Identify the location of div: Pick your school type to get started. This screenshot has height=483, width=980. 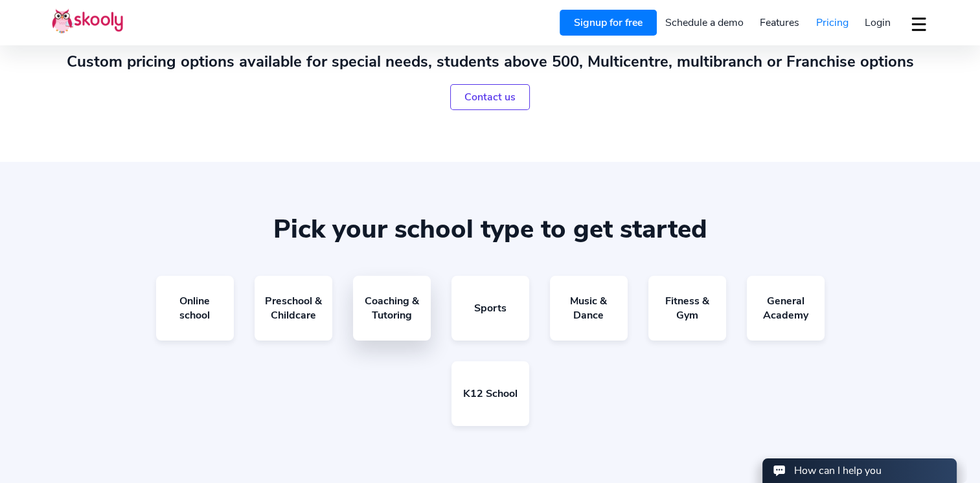
(490, 229).